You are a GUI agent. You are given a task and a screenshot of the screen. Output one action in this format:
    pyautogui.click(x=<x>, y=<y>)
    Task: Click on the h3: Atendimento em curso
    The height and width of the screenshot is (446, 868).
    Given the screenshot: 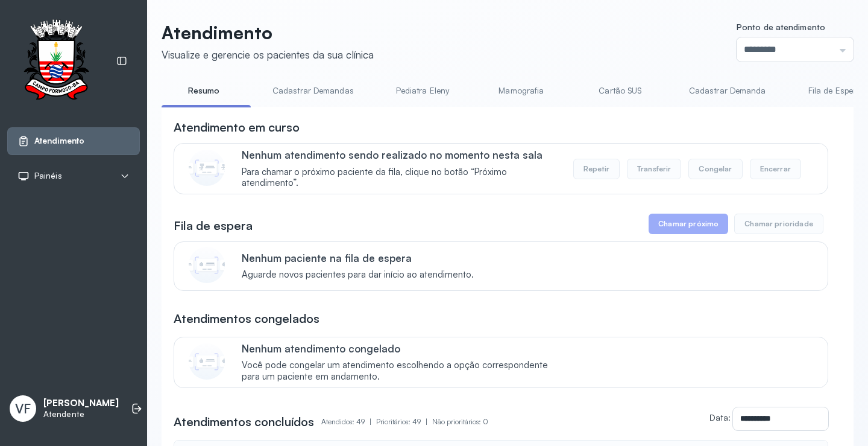 What is the action you would take?
    pyautogui.click(x=236, y=127)
    